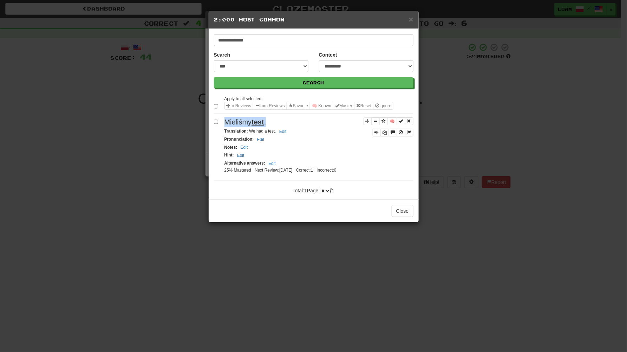  I want to click on button: 🧠 Known, so click(322, 106).